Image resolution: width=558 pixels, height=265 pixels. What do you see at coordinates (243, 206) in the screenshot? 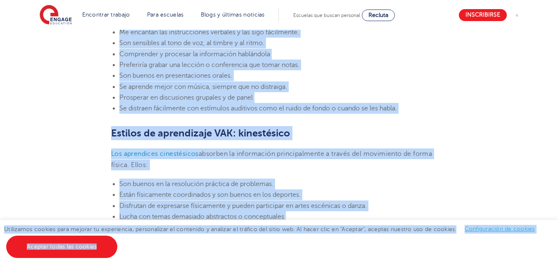
I see `font: Disfrutan de expresarse físicamente y pueden participar en artes escénicas o danza.` at bounding box center [243, 206].